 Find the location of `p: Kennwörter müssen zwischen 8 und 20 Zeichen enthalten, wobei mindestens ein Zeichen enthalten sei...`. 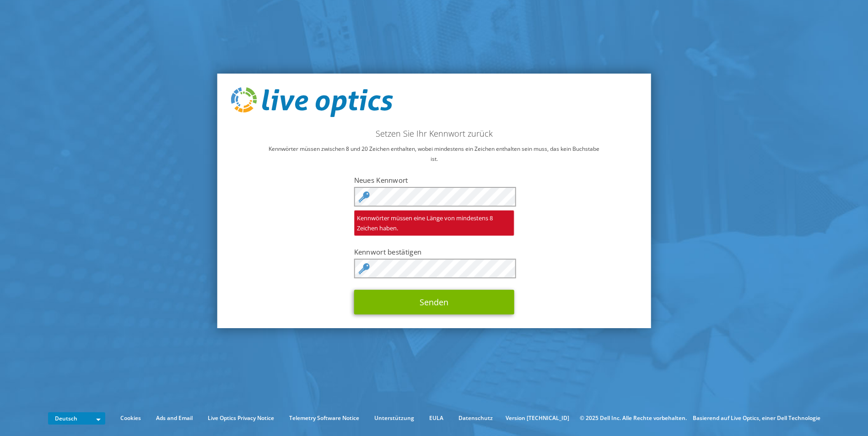

p: Kennwörter müssen zwischen 8 und 20 Zeichen enthalten, wobei mindestens ein Zeichen enthalten sei... is located at coordinates (433, 154).